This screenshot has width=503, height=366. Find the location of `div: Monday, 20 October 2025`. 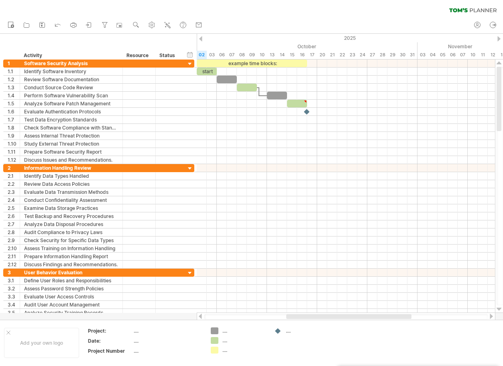

div: Monday, 20 October 2025 is located at coordinates (322, 55).